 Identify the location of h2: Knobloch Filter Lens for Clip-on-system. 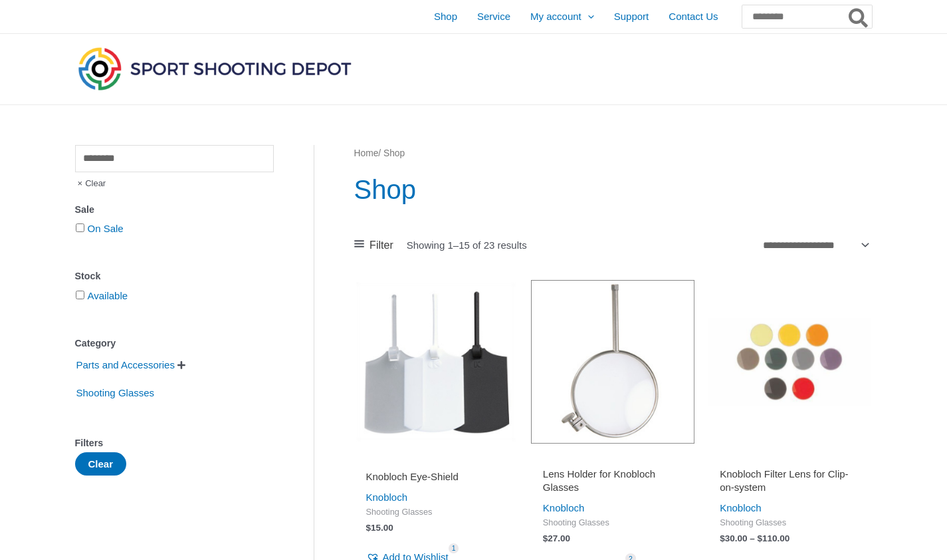
(789, 480).